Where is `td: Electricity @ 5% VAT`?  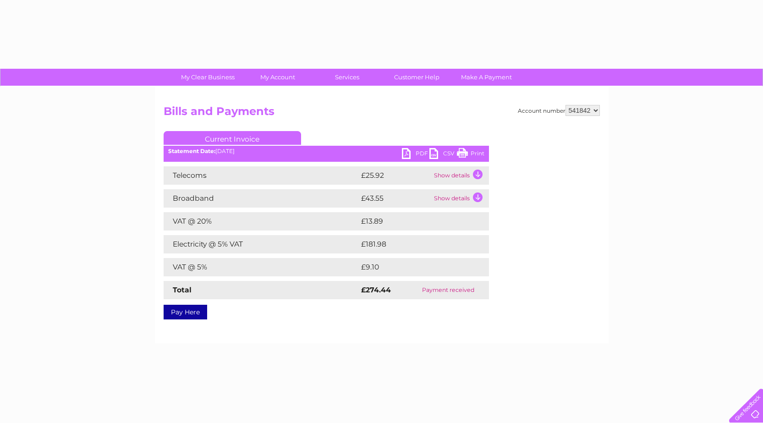
td: Electricity @ 5% VAT is located at coordinates (261, 244).